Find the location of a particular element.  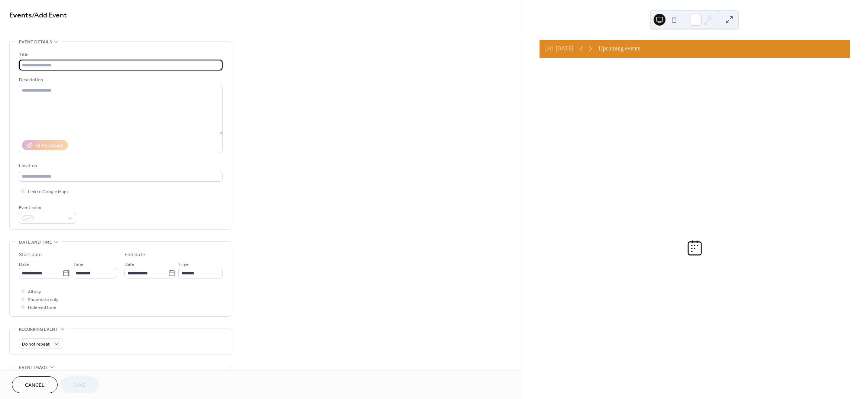

span: Hide end time is located at coordinates (42, 308).